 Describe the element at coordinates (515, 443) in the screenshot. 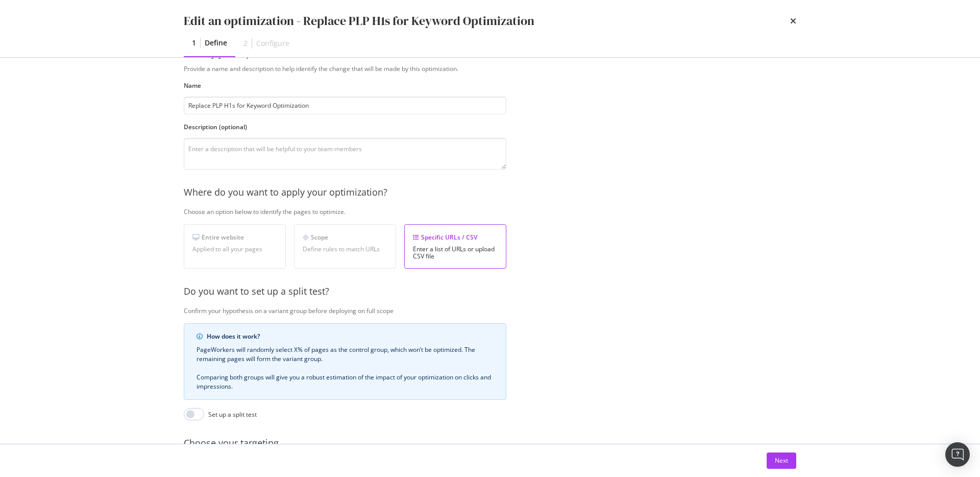

I see `div: Choose your targeting` at that location.